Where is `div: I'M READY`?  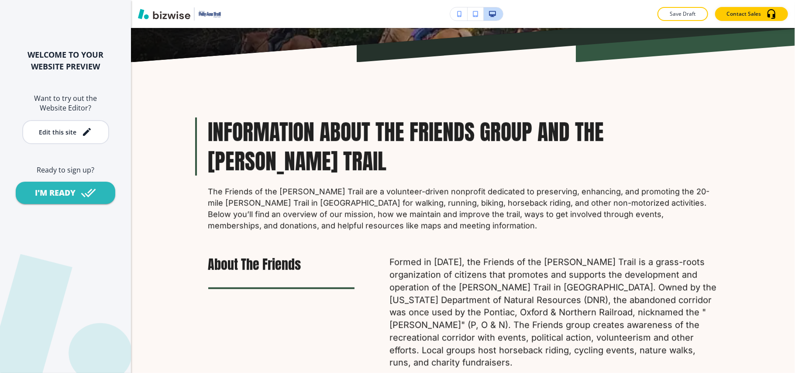
div: I'M READY is located at coordinates (55, 192).